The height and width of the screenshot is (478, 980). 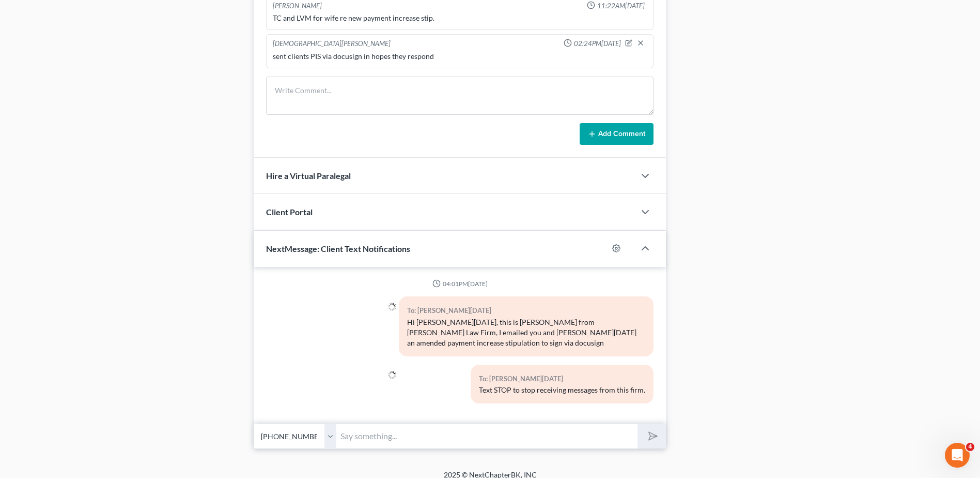 What do you see at coordinates (338, 248) in the screenshot?
I see `span: NextMessage: Client Text Notifications` at bounding box center [338, 248].